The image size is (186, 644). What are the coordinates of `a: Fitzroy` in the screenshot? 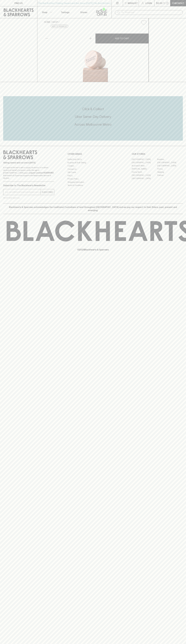 It's located at (170, 169).